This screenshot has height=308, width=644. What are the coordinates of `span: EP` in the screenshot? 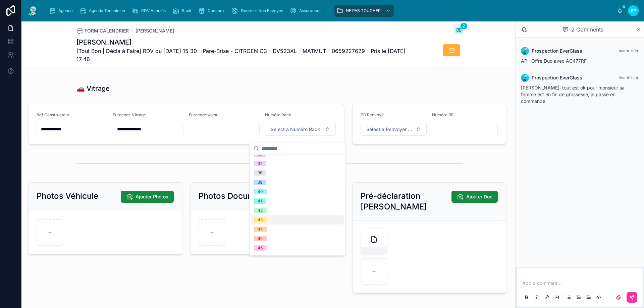 It's located at (633, 11).